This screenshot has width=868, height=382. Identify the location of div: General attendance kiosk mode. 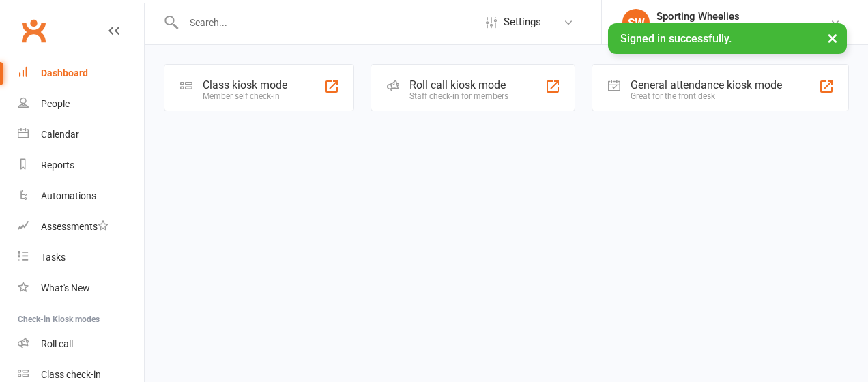
(706, 85).